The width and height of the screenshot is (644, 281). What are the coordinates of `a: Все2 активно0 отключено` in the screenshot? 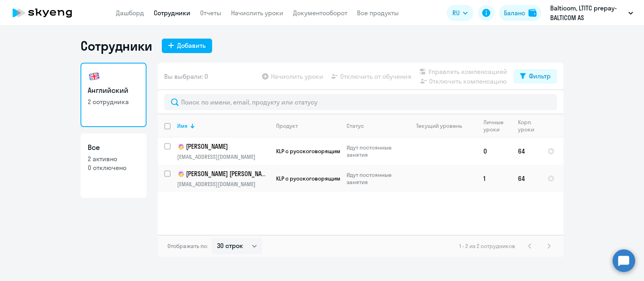 It's located at (114, 166).